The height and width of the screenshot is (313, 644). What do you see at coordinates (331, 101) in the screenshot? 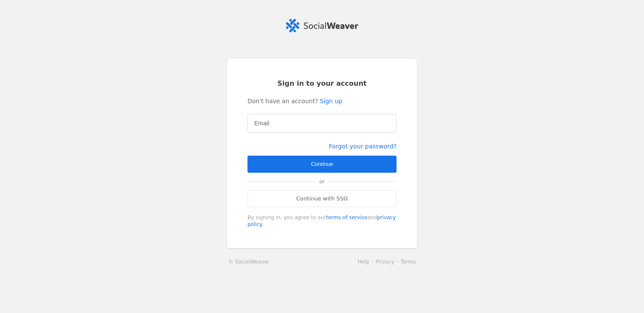
I see `a: Sign up` at bounding box center [331, 101].